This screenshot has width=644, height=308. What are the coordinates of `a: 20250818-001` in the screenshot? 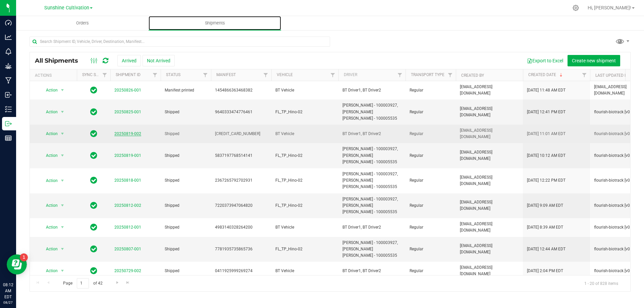 It's located at (128, 181).